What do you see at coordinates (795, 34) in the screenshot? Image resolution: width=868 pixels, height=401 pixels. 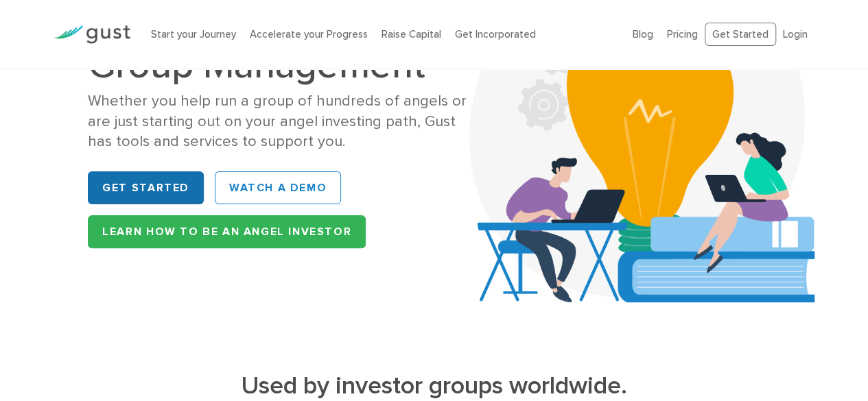 I see `a: Login` at bounding box center [795, 34].